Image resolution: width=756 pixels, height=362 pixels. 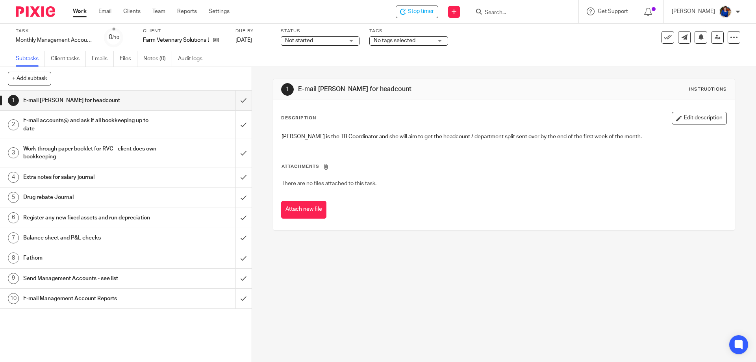 What do you see at coordinates (91, 197) in the screenshot?
I see `h1: Drug rebate Journal` at bounding box center [91, 197].